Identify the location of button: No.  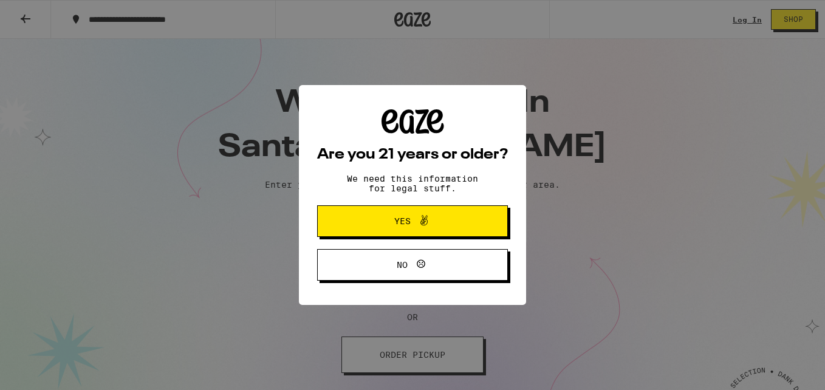
(413, 265).